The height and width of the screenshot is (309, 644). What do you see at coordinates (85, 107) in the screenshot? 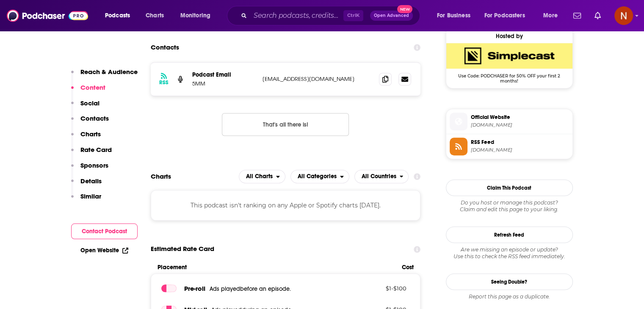
I see `button: Social` at bounding box center [85, 107].